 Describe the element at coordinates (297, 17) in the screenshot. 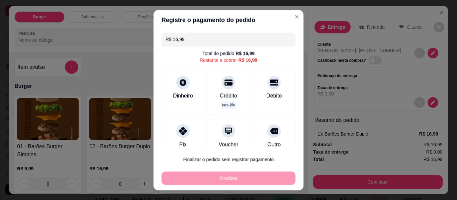

I see `button: Close` at that location.